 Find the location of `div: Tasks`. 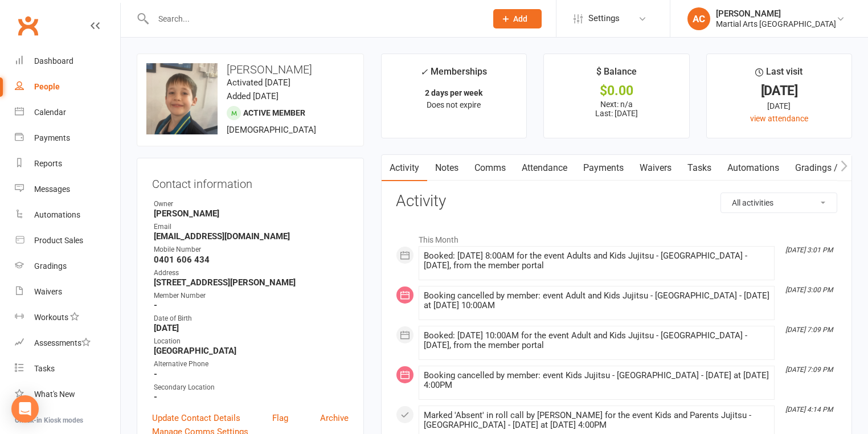

div: Tasks is located at coordinates (44, 369).